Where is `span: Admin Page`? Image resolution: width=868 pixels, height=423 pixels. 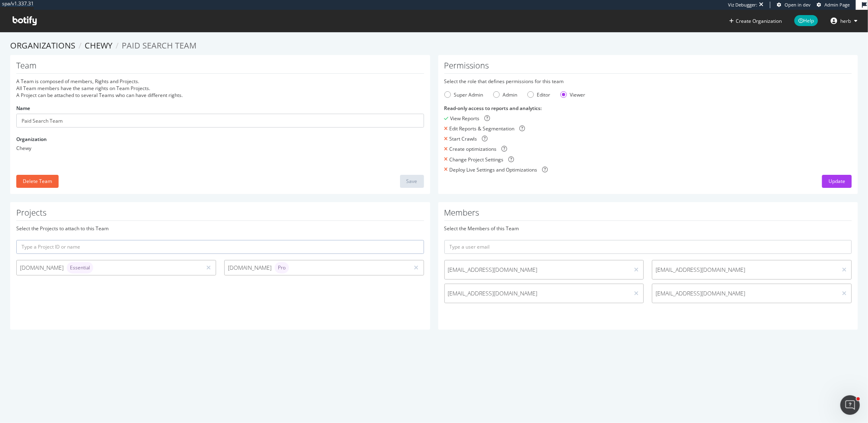
span: Admin Page is located at coordinates (837, 5).